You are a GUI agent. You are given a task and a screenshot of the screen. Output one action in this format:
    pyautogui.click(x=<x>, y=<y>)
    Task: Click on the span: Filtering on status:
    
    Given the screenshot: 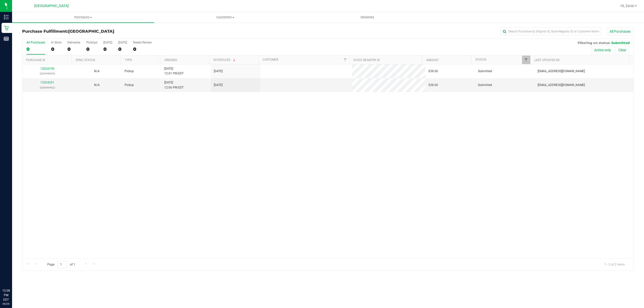 What is the action you would take?
    pyautogui.click(x=594, y=43)
    